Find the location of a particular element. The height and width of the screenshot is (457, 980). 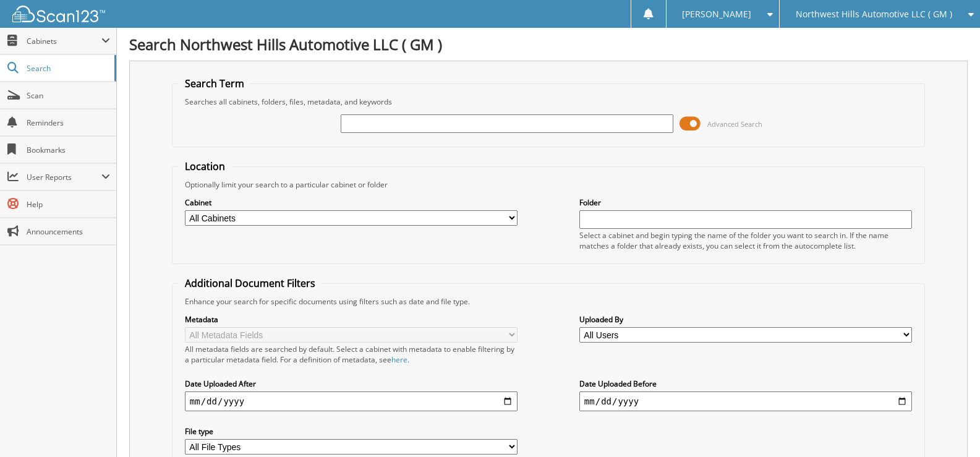

input: end is located at coordinates (746, 401).